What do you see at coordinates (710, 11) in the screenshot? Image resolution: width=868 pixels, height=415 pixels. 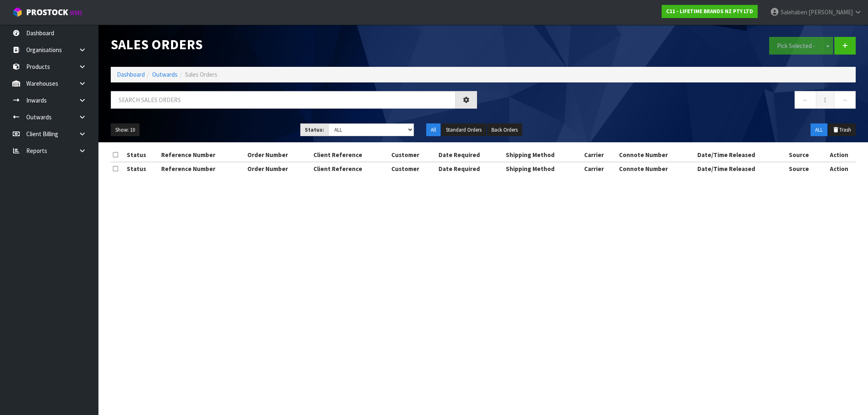 I see `strong: C11 - LIFETIME BRANDS NZ PTY LTD` at bounding box center [710, 11].